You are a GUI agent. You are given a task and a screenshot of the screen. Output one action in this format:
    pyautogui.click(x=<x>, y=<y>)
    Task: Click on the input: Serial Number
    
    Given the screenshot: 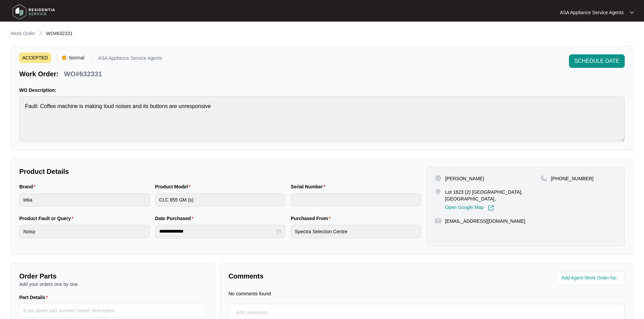 What is the action you would take?
    pyautogui.click(x=356, y=200)
    